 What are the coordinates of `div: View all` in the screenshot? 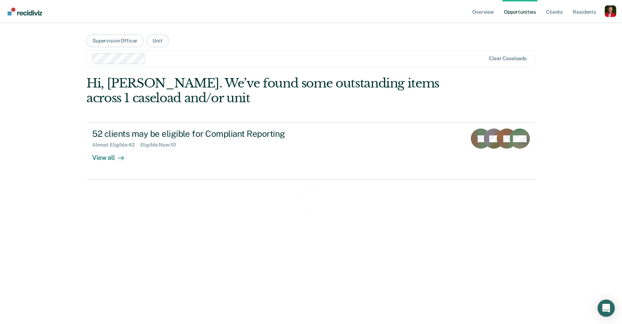 It's located at (112, 155).